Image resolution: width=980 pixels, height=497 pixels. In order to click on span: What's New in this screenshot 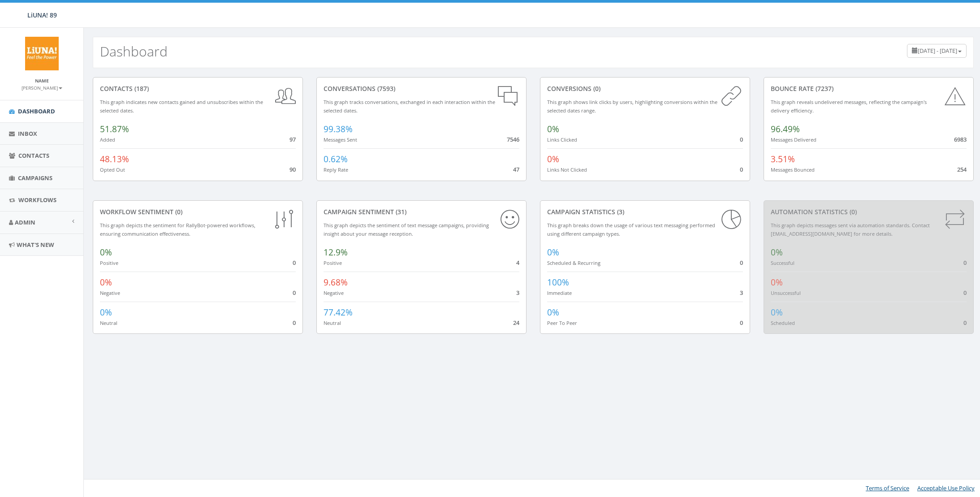, I will do `click(36, 245)`.